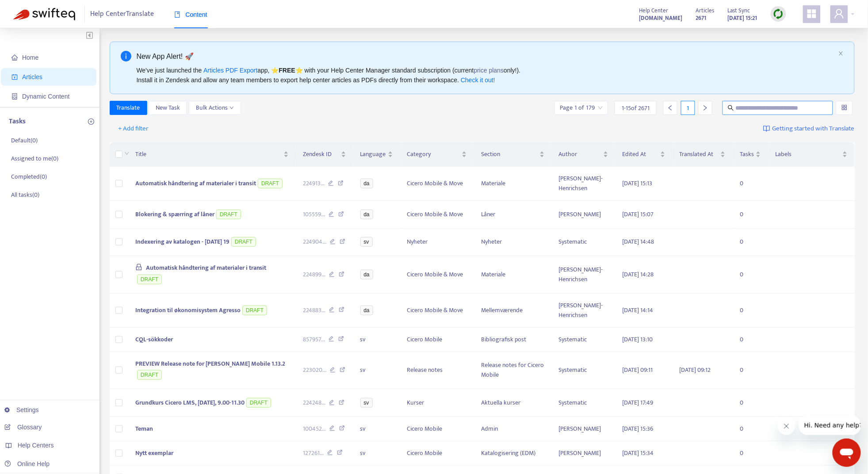 This screenshot has height=474, width=868. What do you see at coordinates (314, 371) in the screenshot?
I see `span: 223020 ...` at bounding box center [314, 371].